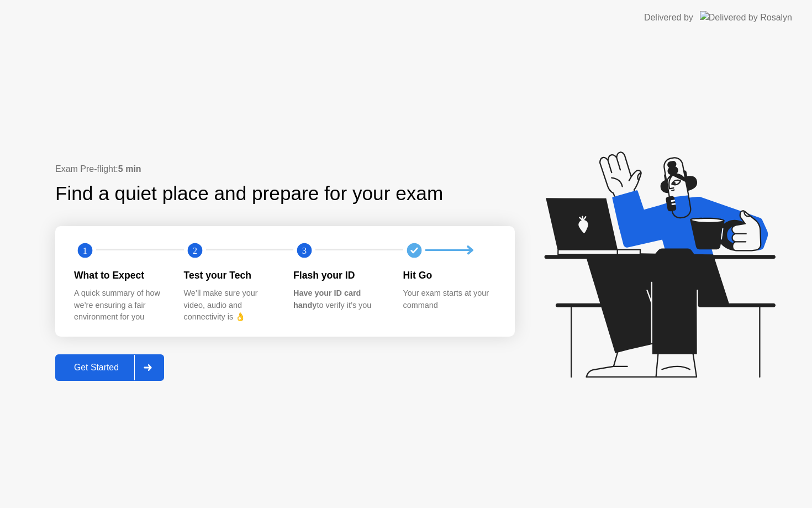 This screenshot has height=508, width=812. Describe the element at coordinates (230, 305) in the screenshot. I see `div: We’ll make sure your video, audio and connectivity is 👌` at that location.